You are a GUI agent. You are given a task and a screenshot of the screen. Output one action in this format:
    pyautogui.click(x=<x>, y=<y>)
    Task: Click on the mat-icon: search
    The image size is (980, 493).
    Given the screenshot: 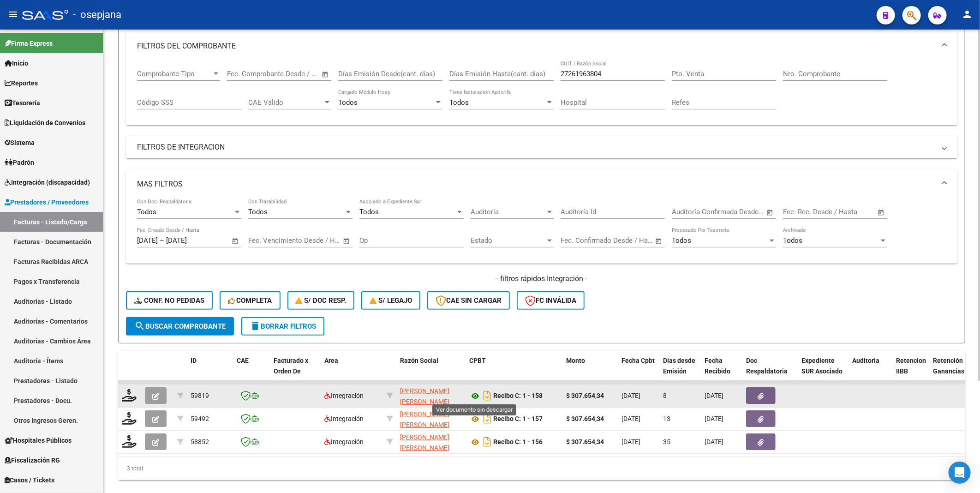 What is the action you would take?
    pyautogui.click(x=140, y=326)
    